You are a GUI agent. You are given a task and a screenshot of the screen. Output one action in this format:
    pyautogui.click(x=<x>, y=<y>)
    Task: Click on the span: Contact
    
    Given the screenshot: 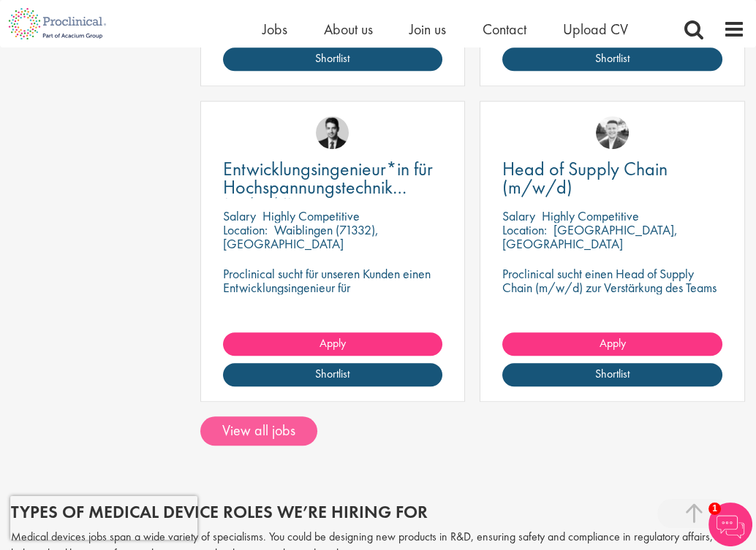 What is the action you would take?
    pyautogui.click(x=505, y=29)
    